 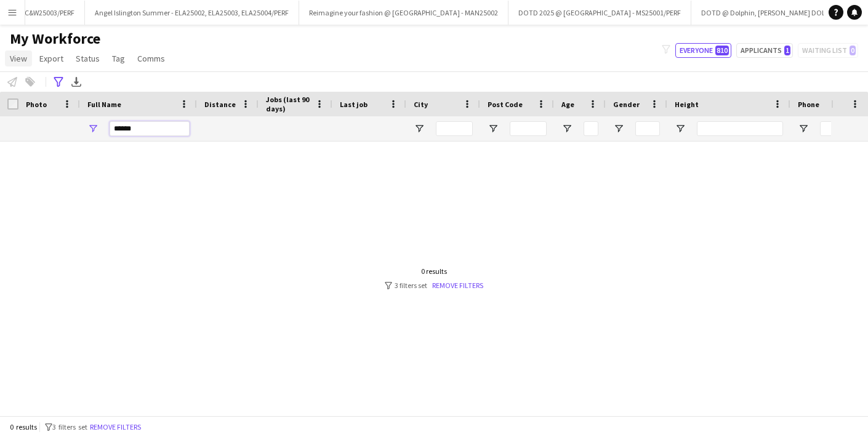 What do you see at coordinates (19, 59) in the screenshot?
I see `a: View` at bounding box center [19, 59].